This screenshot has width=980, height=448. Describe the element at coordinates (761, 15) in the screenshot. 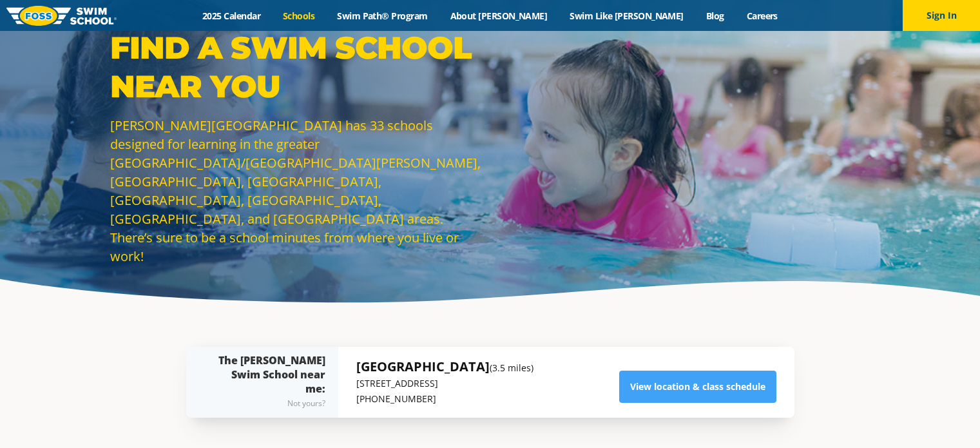

I see `a: Careers` at that location.